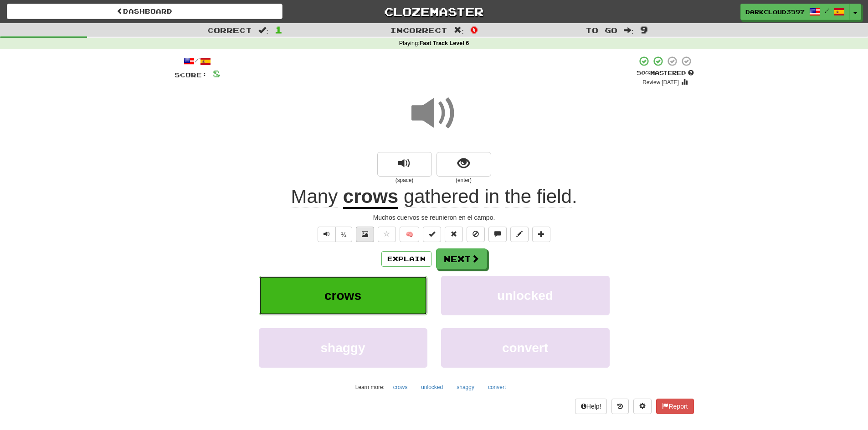  Describe the element at coordinates (386, 235) in the screenshot. I see `button: Favorite sentence (alt+f)` at that location.